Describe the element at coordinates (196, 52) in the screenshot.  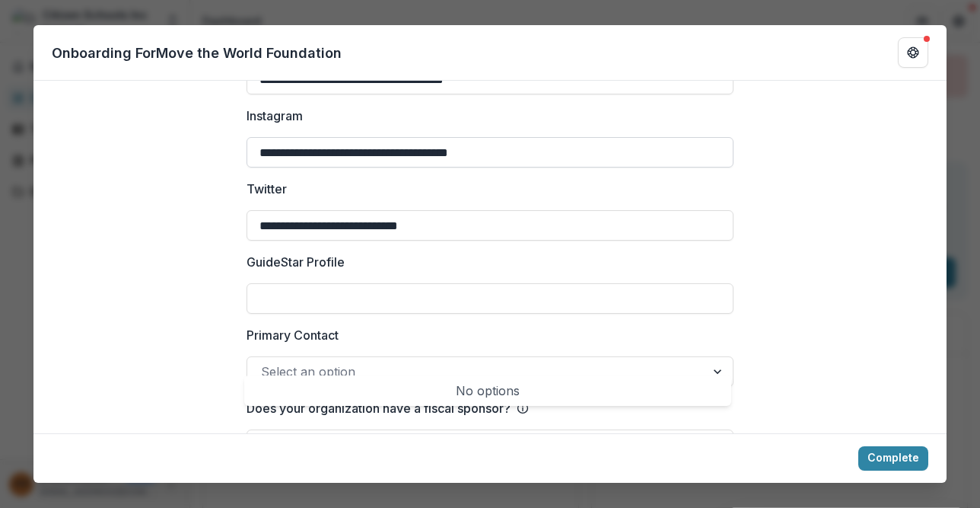
I see `p: Onboarding For Move the World Foundation` at that location.